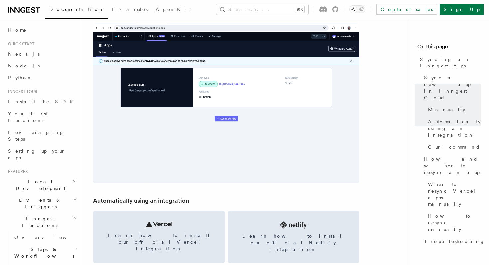 This screenshot has height=265, width=489. Describe the element at coordinates (21, 92) in the screenshot. I see `span: Inngest tour` at that location.